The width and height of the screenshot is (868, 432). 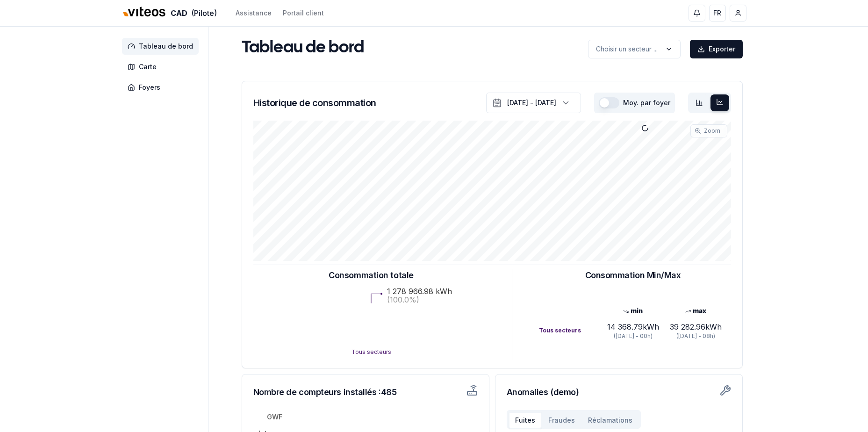 What do you see at coordinates (633, 327) in the screenshot?
I see `div: 14 368.79 kWh` at bounding box center [633, 327].